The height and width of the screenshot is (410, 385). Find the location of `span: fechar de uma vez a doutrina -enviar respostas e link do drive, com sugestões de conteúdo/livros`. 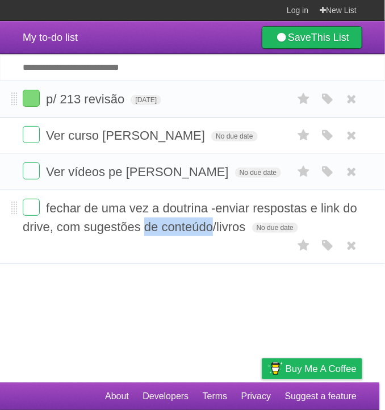

span: fechar de uma vez a doutrina -enviar respostas e link do drive, com sugestões de conteúdo/livros is located at coordinates (190, 218).